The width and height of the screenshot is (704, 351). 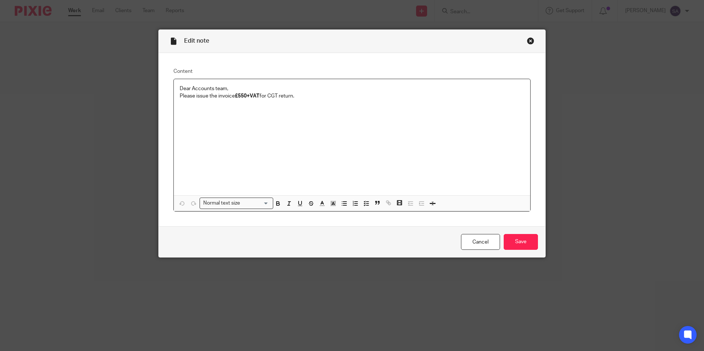 What do you see at coordinates (352, 71) in the screenshot?
I see `label: Content` at bounding box center [352, 71].